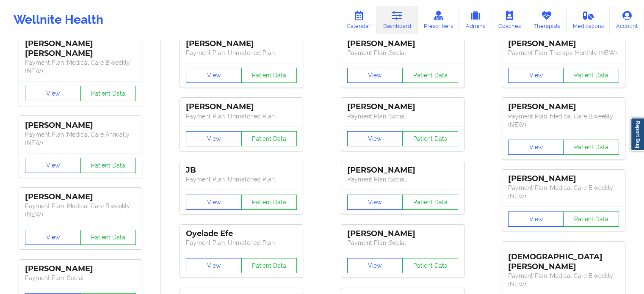 The width and height of the screenshot is (644, 294). I want to click on a: Admins, so click(475, 20).